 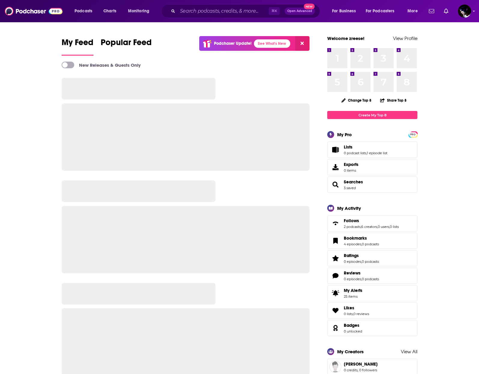 What do you see at coordinates (405, 38) in the screenshot?
I see `a: View Profile` at bounding box center [405, 38].